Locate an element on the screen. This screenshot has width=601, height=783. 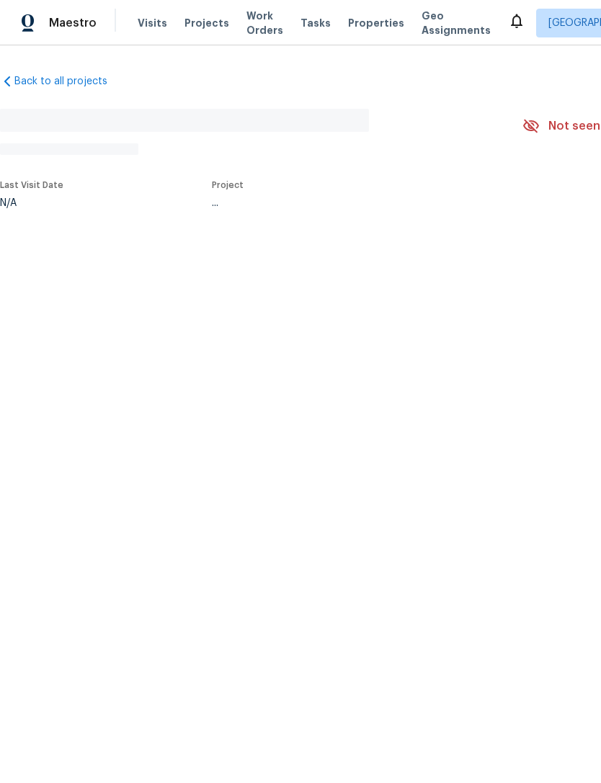
span: Tasks is located at coordinates (315, 23).